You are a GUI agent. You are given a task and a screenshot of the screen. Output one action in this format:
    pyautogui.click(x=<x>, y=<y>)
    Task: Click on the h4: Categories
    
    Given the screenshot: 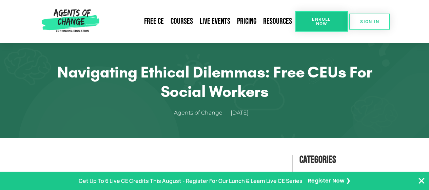 What is the action you would take?
    pyautogui.click(x=354, y=160)
    